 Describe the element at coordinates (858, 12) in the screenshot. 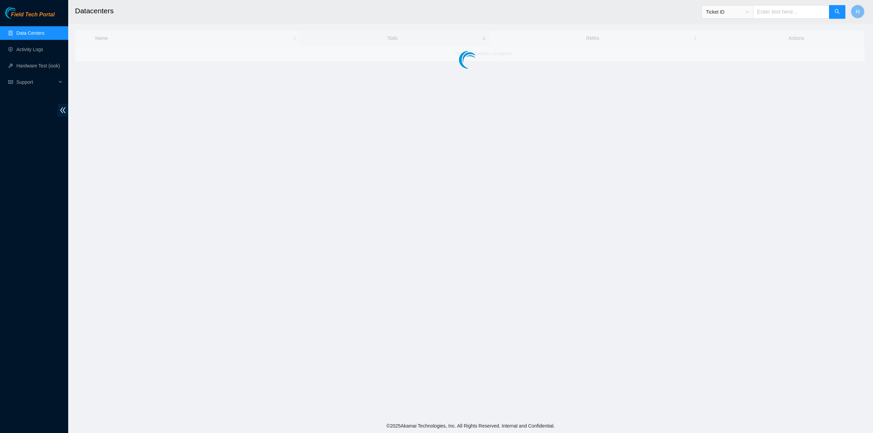

I see `button: H` at that location.